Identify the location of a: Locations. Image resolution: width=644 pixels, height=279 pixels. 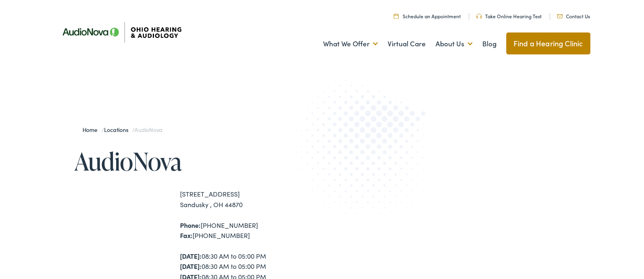
(118, 130).